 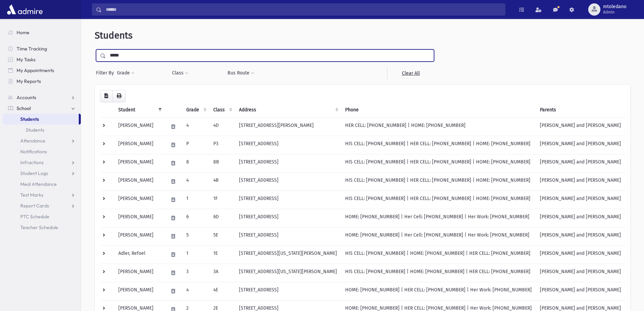 What do you see at coordinates (35, 216) in the screenshot?
I see `span: PTC Schedule` at bounding box center [35, 216].